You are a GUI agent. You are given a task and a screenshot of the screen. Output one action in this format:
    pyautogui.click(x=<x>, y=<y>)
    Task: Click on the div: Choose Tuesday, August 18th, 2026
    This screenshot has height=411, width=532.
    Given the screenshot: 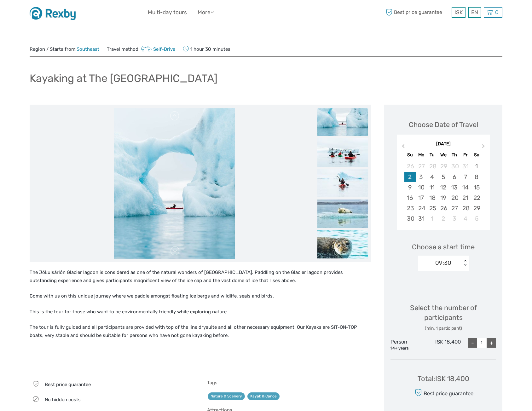 What is the action you would take?
    pyautogui.click(x=432, y=198)
    